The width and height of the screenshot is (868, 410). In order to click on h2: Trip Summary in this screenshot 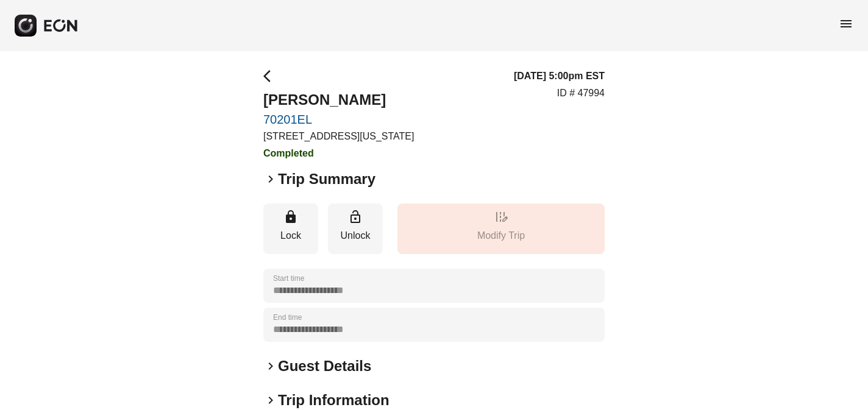, I will do `click(326, 179)`.